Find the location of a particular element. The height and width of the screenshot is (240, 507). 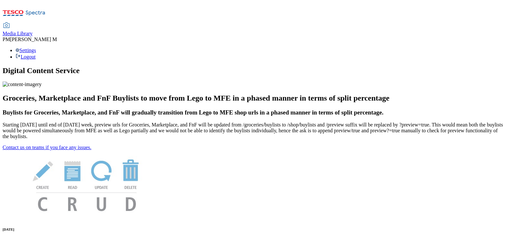

span: Media Library is located at coordinates (17, 33).